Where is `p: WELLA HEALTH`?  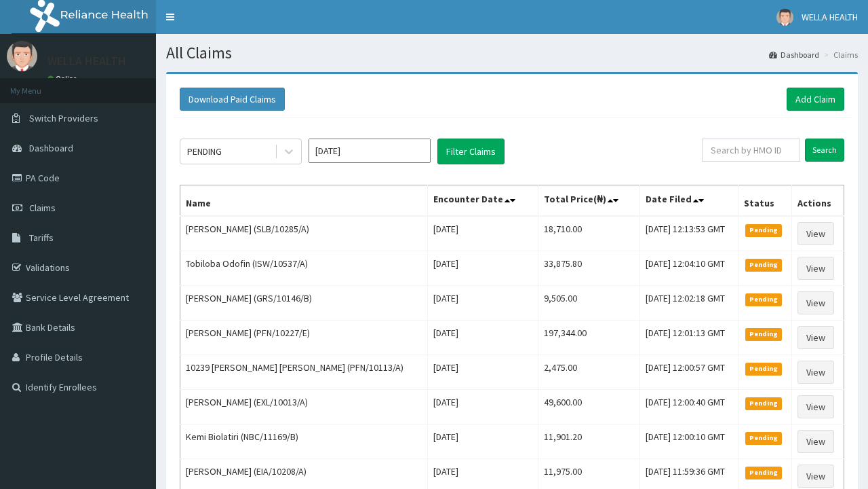
p: WELLA HEALTH is located at coordinates (87, 61).